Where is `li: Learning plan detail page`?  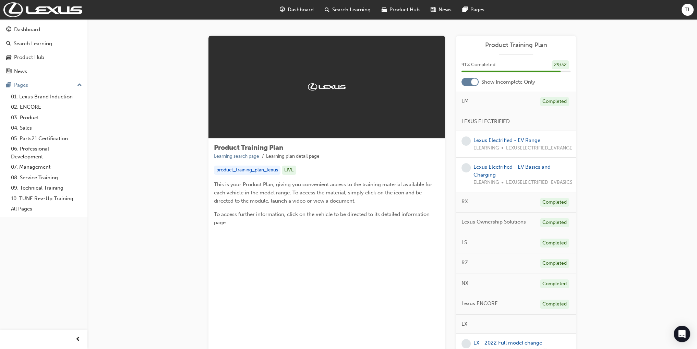
li: Learning plan detail page is located at coordinates (293, 156).